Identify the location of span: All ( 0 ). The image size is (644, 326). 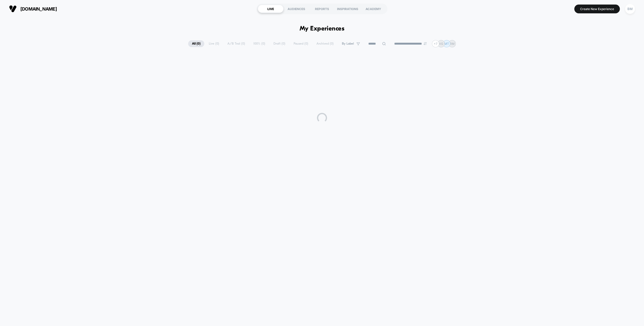
(196, 43).